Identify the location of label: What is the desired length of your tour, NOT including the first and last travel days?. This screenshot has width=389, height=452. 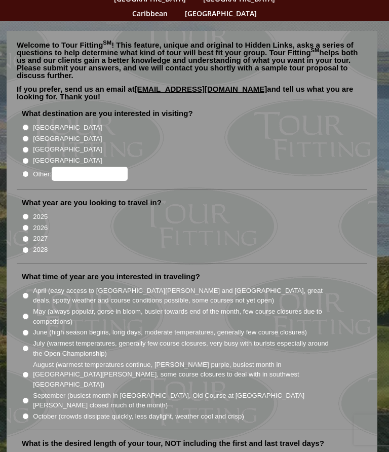
(173, 444).